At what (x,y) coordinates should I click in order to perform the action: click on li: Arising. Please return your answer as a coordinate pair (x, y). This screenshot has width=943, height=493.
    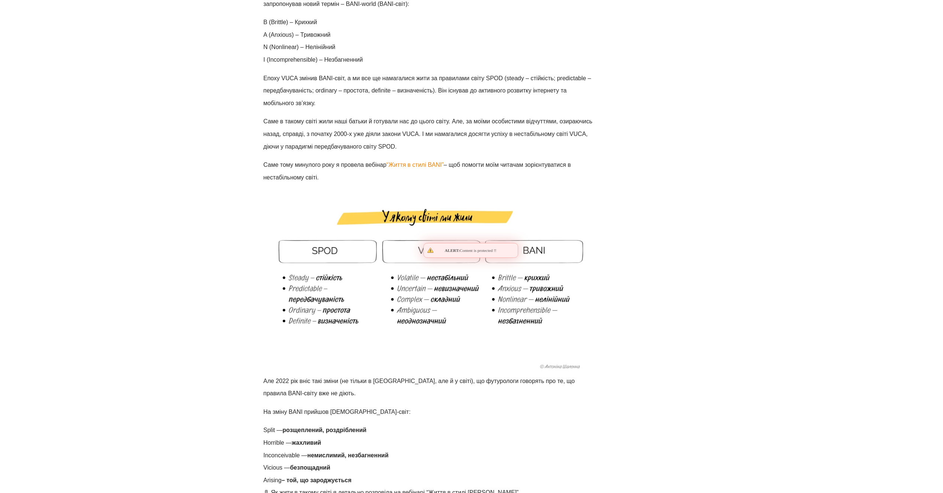
    Looking at the image, I should click on (428, 480).